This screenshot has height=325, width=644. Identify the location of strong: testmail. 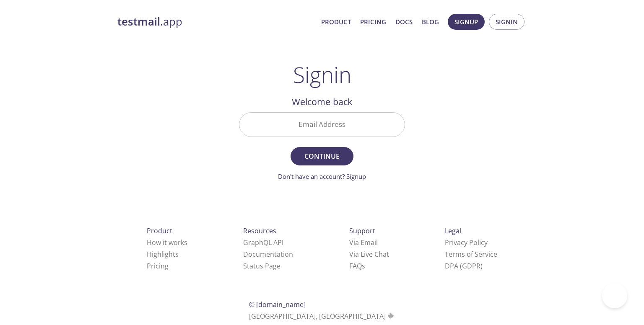
(139, 21).